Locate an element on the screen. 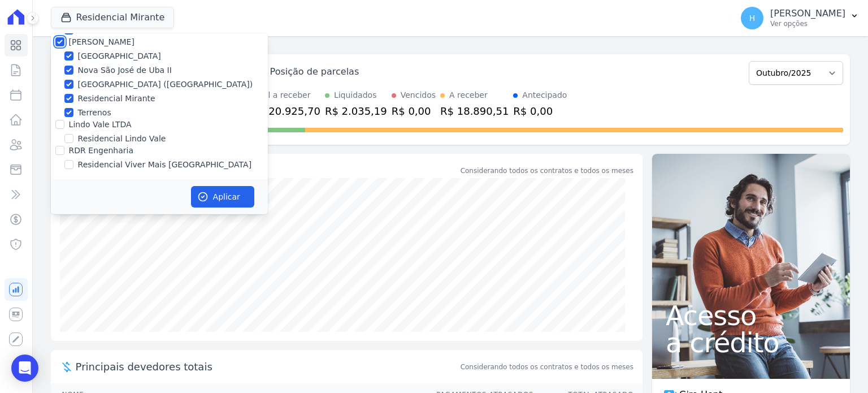 The image size is (868, 393). div: Considerando todos os contratos e todos os meses is located at coordinates (547, 171).